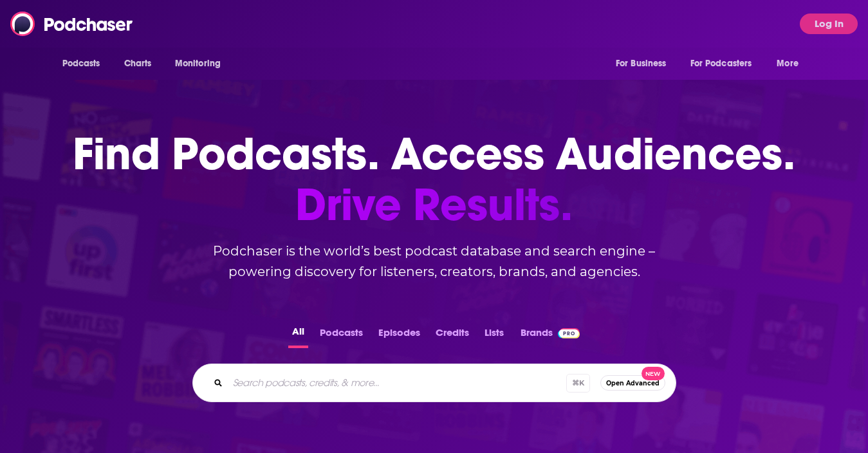  Describe the element at coordinates (138, 64) in the screenshot. I see `a: Charts` at that location.